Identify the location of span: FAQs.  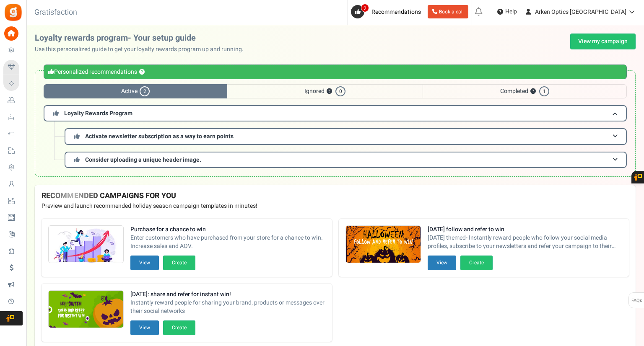
(636, 301).